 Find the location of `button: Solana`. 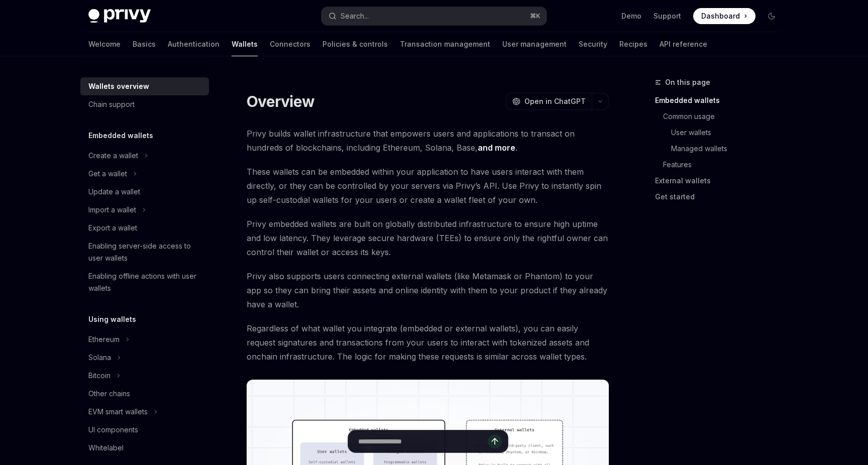

button: Solana is located at coordinates (145, 357).